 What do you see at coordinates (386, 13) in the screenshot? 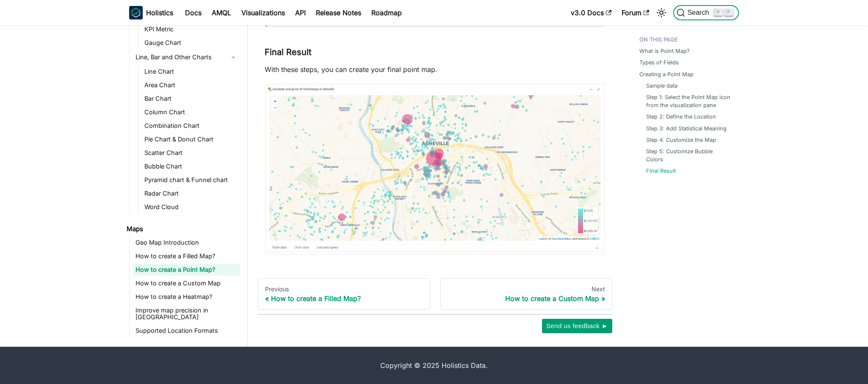
I see `a: Roadmap` at bounding box center [386, 13].